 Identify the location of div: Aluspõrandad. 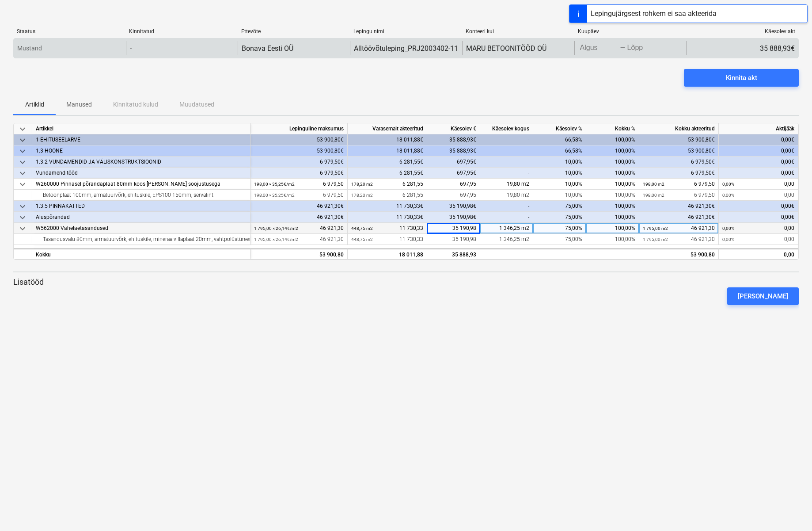
(141, 217).